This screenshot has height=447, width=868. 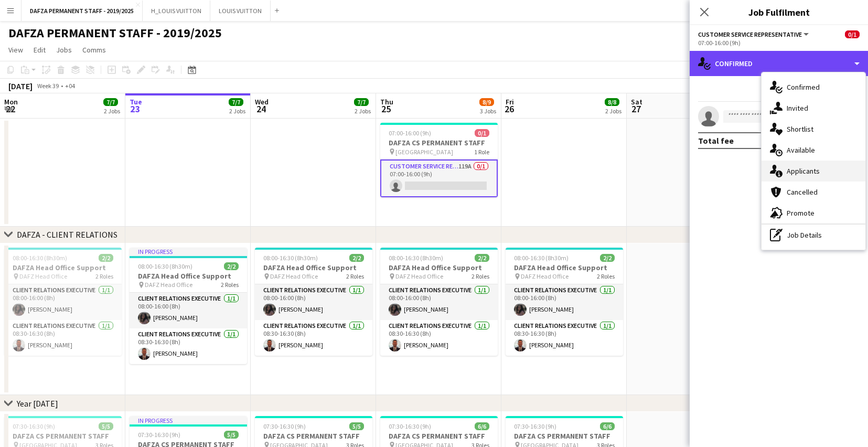 What do you see at coordinates (608, 426) in the screenshot?
I see `span: 6/6` at bounding box center [608, 426].